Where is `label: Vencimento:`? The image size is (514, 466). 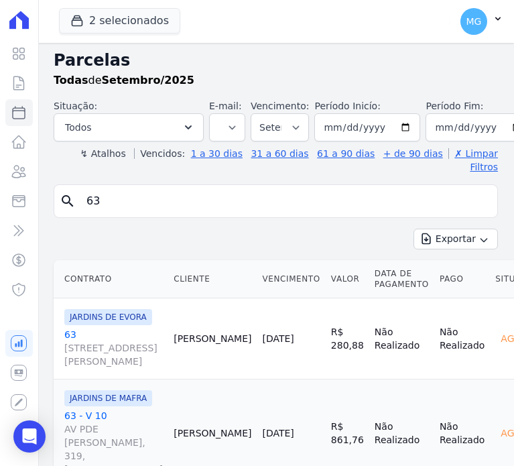 label: Vencimento: is located at coordinates (279, 106).